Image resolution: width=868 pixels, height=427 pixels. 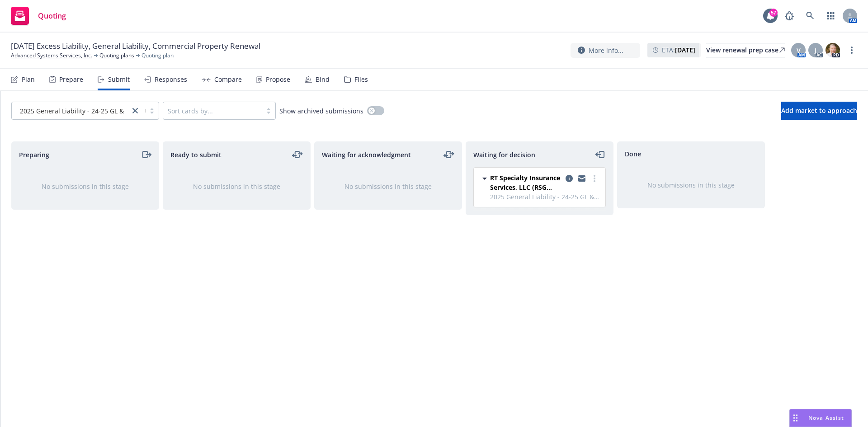 What do you see at coordinates (52, 56) in the screenshot?
I see `a: Advanced Systems Services, Inc.` at bounding box center [52, 56].